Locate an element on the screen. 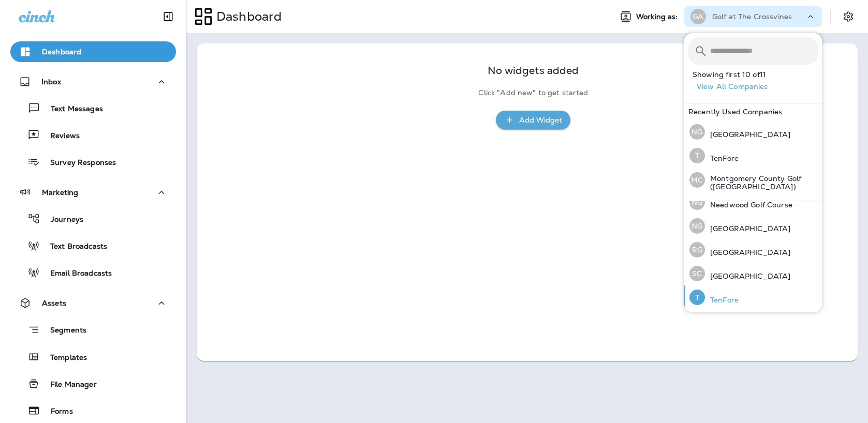 This screenshot has width=868, height=423. button: NGNeedwood Golf Course is located at coordinates (753, 202).